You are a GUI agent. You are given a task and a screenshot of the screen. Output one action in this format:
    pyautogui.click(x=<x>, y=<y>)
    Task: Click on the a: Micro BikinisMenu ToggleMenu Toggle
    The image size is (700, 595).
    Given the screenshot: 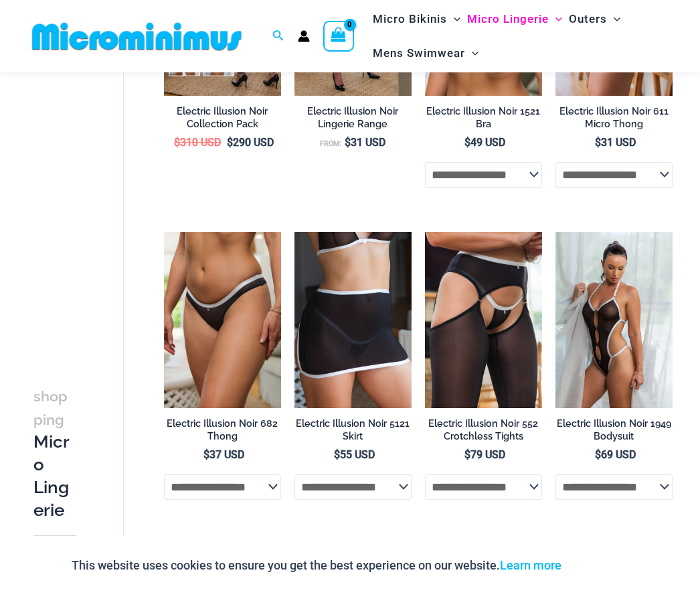 What is the action you would take?
    pyautogui.click(x=417, y=19)
    